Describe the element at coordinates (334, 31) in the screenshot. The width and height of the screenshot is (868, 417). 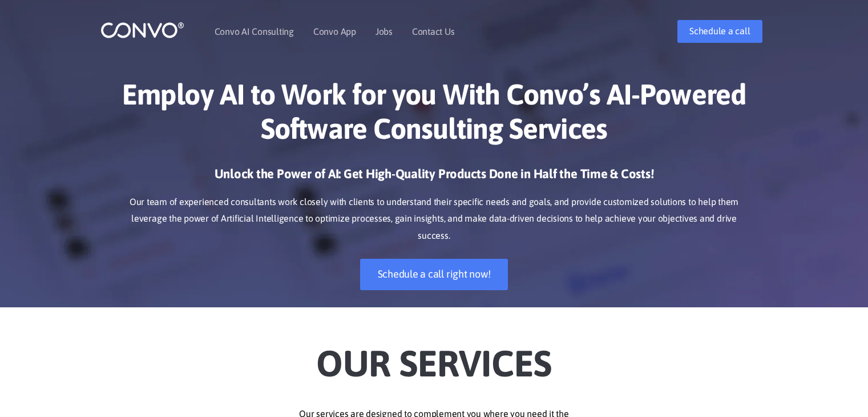
I see `a: Convo App` at that location.